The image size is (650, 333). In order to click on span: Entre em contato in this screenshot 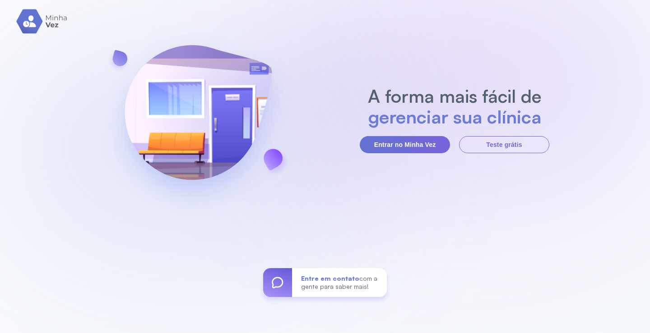, I will do `click(330, 278)`.